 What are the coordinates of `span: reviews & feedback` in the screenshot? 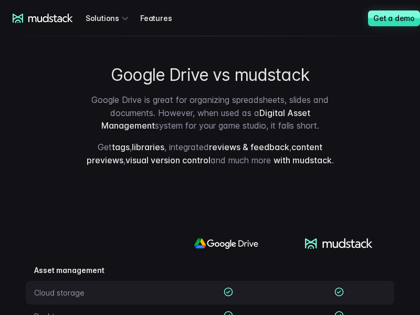 It's located at (249, 147).